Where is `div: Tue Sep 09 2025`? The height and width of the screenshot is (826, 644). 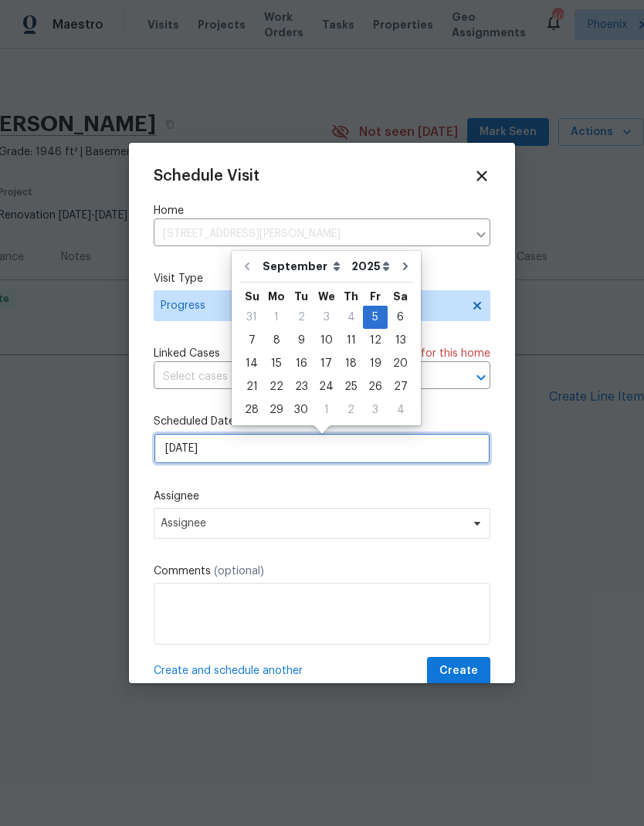
div: Tue Sep 09 2025 is located at coordinates (301, 340).